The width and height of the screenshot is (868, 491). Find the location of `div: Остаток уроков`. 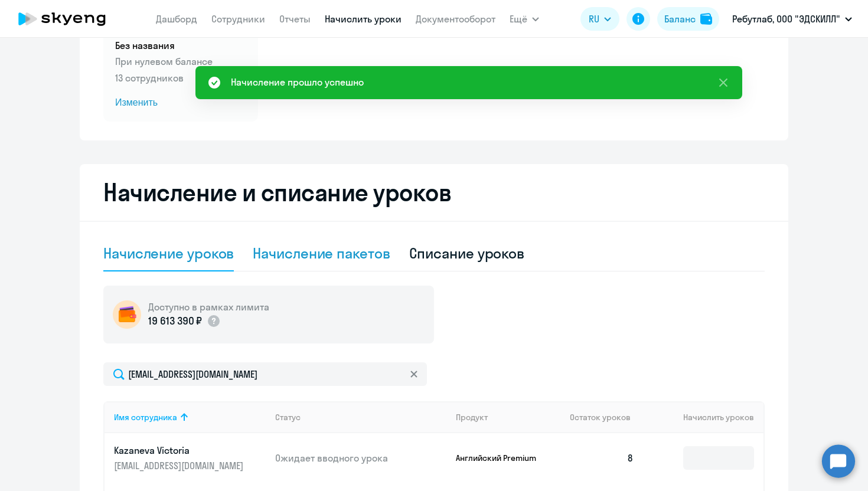

div: Остаток уроков is located at coordinates (607, 417).